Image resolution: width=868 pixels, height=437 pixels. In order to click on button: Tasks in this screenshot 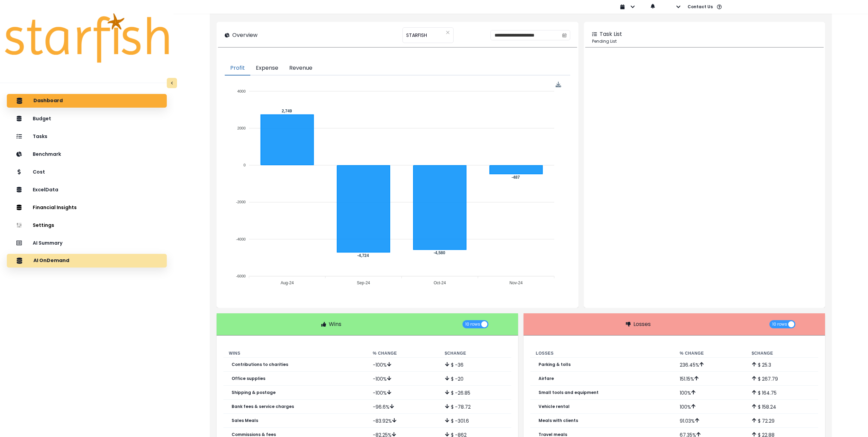, I will do `click(86, 136)`.